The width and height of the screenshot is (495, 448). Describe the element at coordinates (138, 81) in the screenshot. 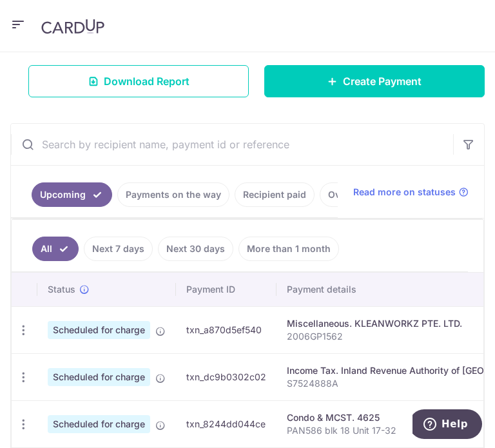

I see `a: Download Report` at that location.